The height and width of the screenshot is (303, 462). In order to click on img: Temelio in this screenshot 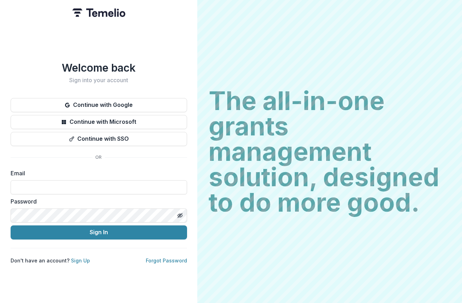, I will do `click(99, 13)`.